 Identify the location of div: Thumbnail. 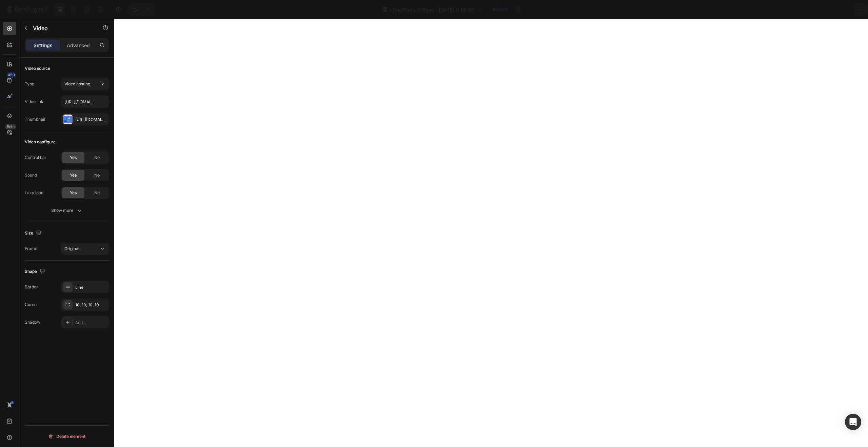
(35, 120).